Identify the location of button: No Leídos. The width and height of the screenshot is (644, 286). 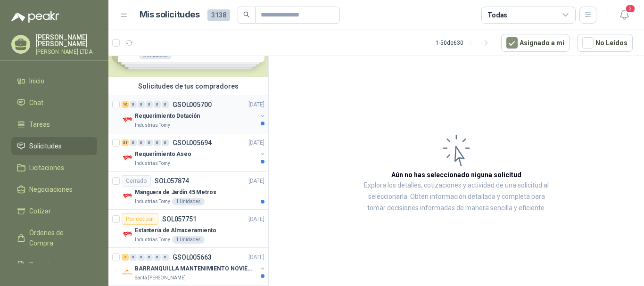
(605, 43).